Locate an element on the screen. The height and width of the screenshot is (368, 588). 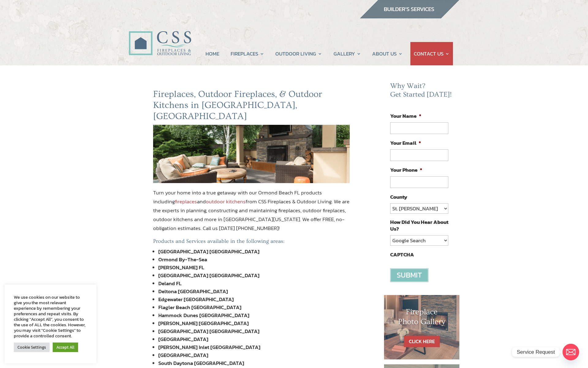
a: Email is located at coordinates (571, 352).